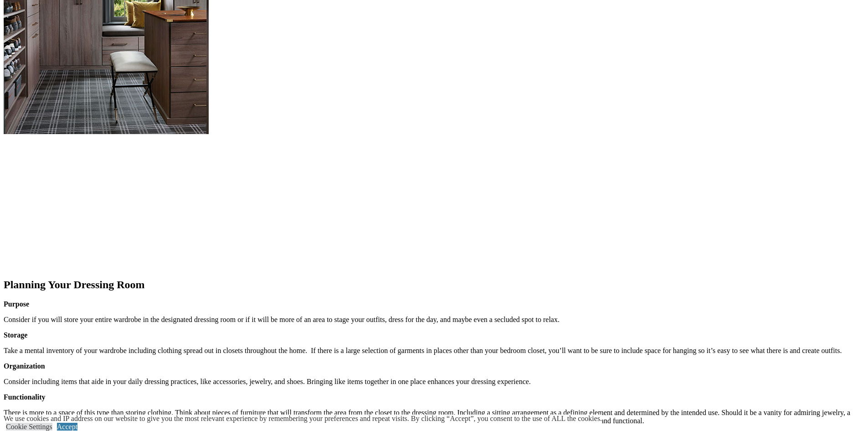 The height and width of the screenshot is (431, 868). What do you see at coordinates (434, 320) in the screenshot?
I see `p: Consider if you will store your entire wardrobe in the designated dressing room or if it will be ...` at bounding box center [434, 320].